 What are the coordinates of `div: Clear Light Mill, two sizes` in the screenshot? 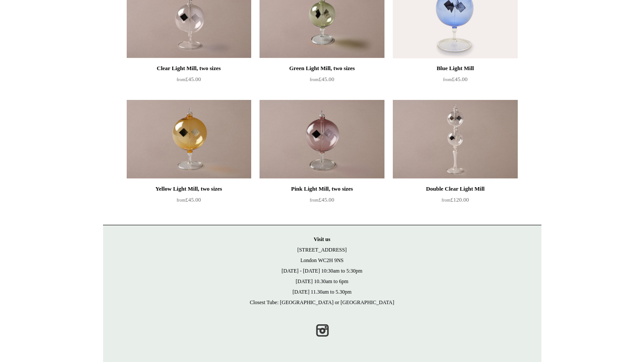 It's located at (189, 68).